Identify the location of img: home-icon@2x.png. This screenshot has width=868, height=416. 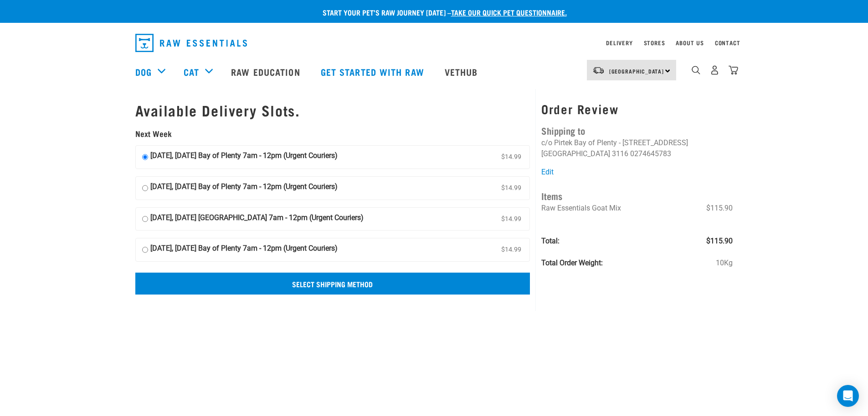
(734, 69).